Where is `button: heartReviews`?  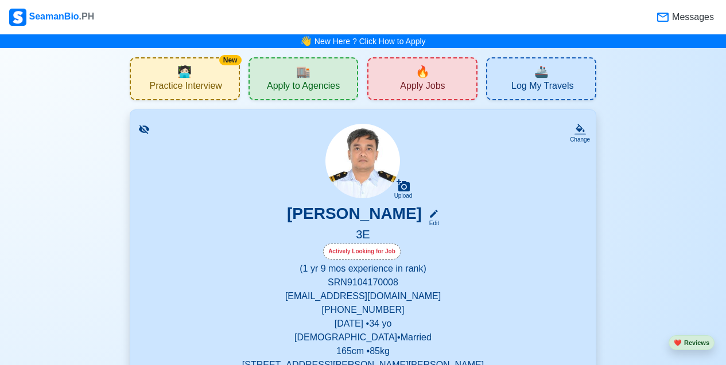 button: heartReviews is located at coordinates (691, 343).